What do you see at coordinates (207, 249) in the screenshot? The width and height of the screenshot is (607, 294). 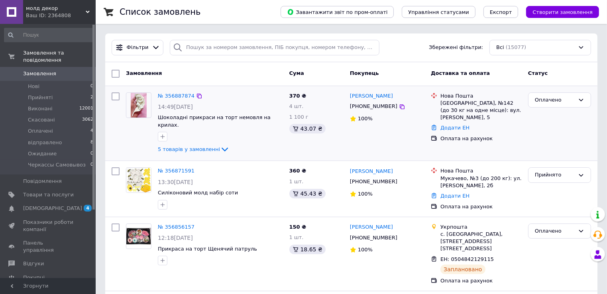 I see `span: Прикраса на торт Щенячий патруль` at bounding box center [207, 249].